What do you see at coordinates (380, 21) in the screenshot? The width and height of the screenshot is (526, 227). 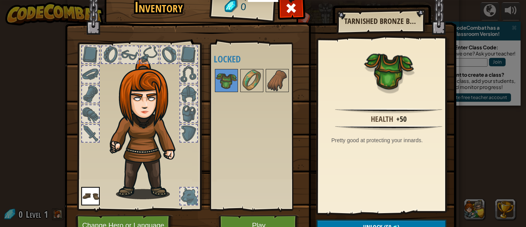 I see `h2: Tarnished Bronze Breastplate` at bounding box center [380, 21].